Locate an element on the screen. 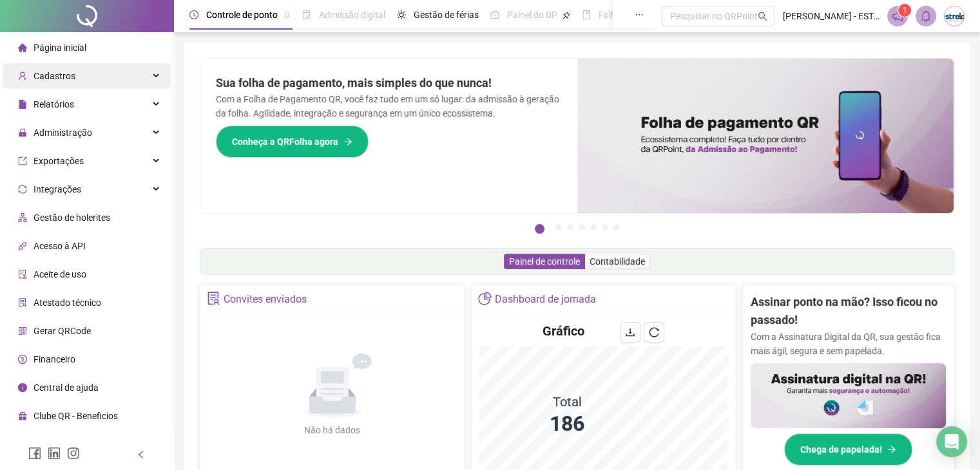 Image resolution: width=980 pixels, height=470 pixels. span: Gestão de férias is located at coordinates (446, 15).